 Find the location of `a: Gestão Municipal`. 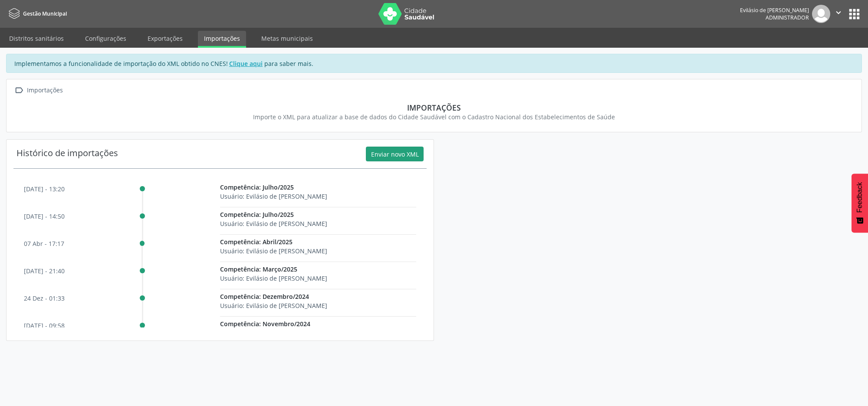

a: Gestão Municipal is located at coordinates (37, 13).